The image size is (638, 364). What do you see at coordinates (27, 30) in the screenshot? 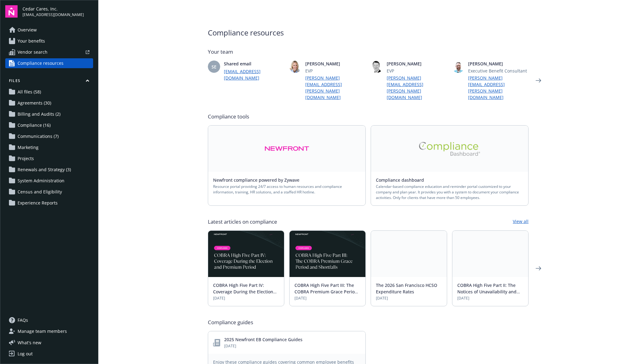
I see `span: Overview` at bounding box center [27, 30].